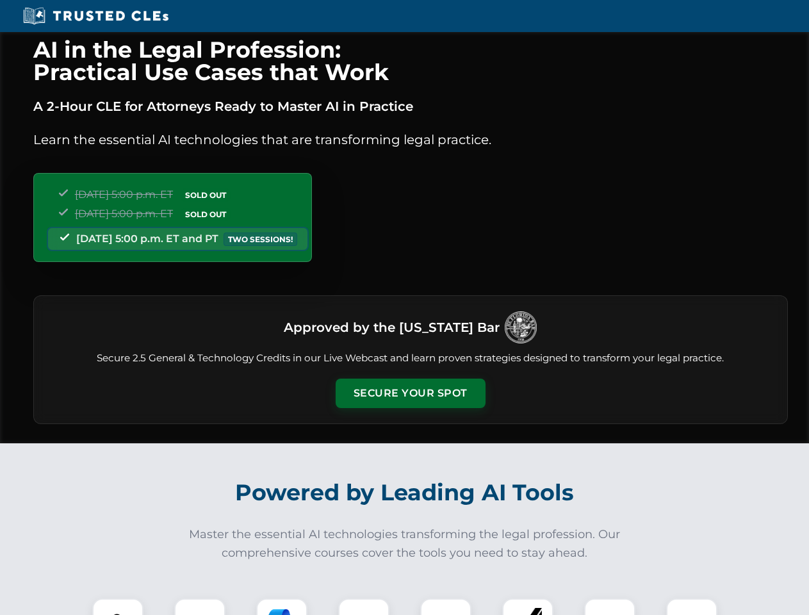  What do you see at coordinates (95, 16) in the screenshot?
I see `img: Trusted CLEs` at bounding box center [95, 16].